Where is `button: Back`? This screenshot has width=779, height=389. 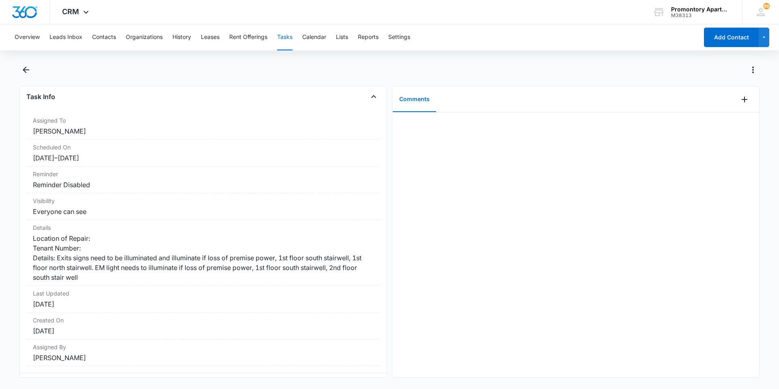 button: Back is located at coordinates (26, 70).